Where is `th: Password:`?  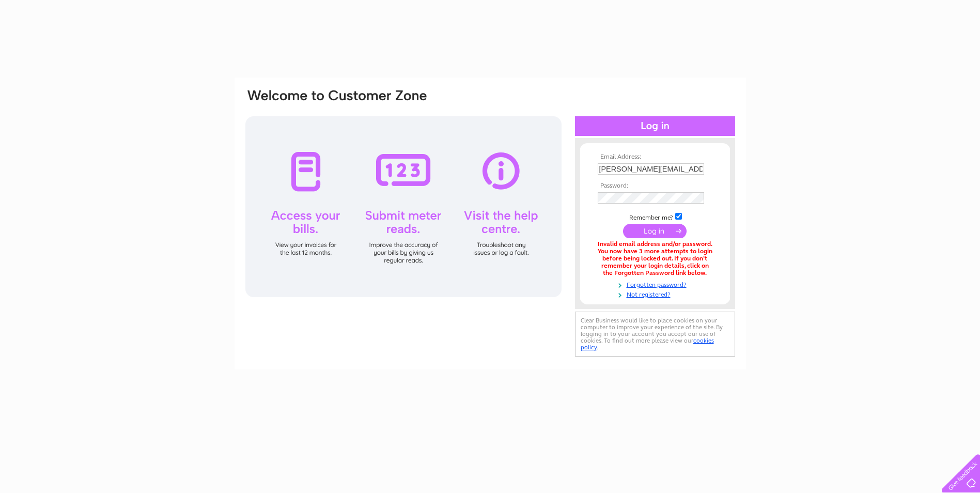 th: Password: is located at coordinates (655, 186).